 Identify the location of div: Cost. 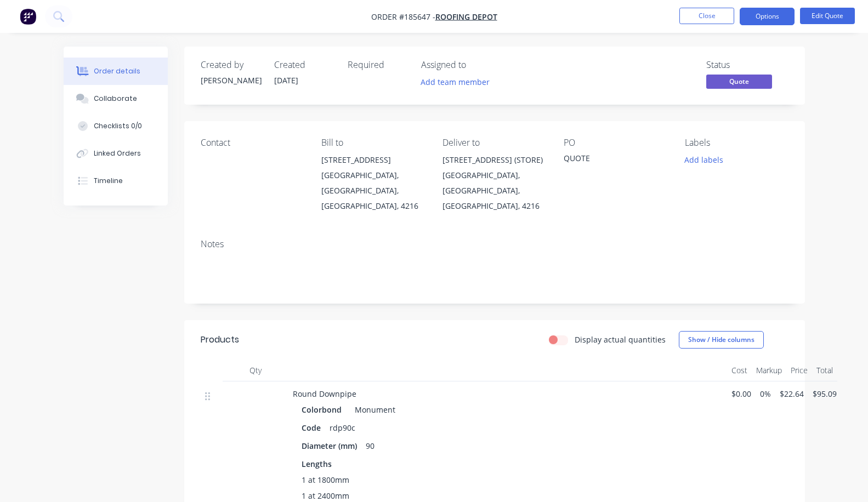
(739, 371).